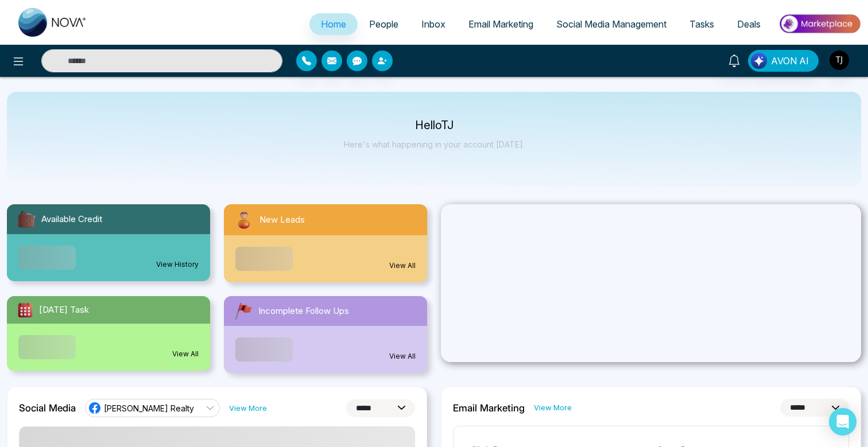 Image resolution: width=868 pixels, height=447 pixels. Describe the element at coordinates (27, 219) in the screenshot. I see `img: availableCredit.svg` at that location.